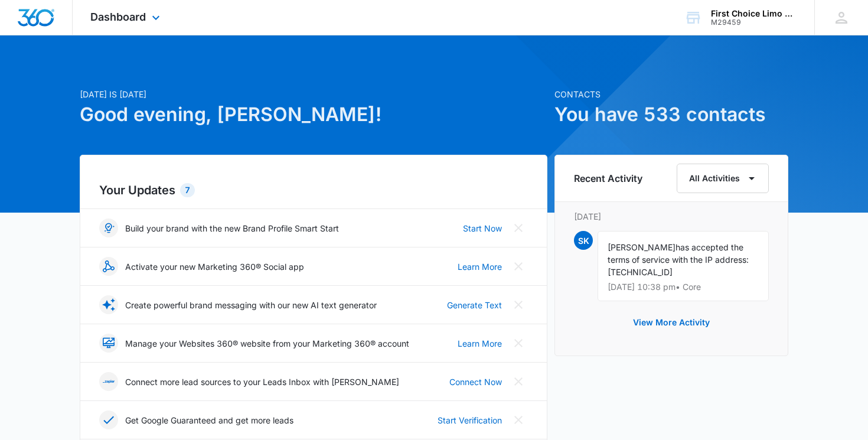 The image size is (868, 440). I want to click on p: Get Google Guaranteed and get more leads, so click(209, 420).